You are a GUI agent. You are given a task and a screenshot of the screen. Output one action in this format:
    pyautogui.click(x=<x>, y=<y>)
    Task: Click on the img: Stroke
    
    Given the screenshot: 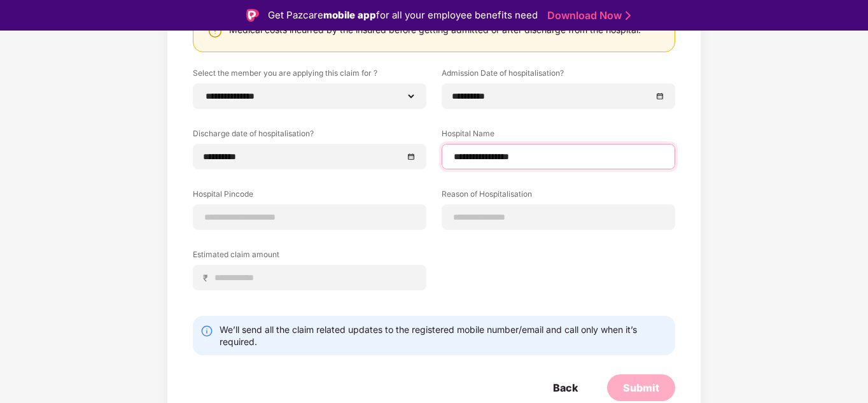 What is the action you would take?
    pyautogui.click(x=628, y=16)
    